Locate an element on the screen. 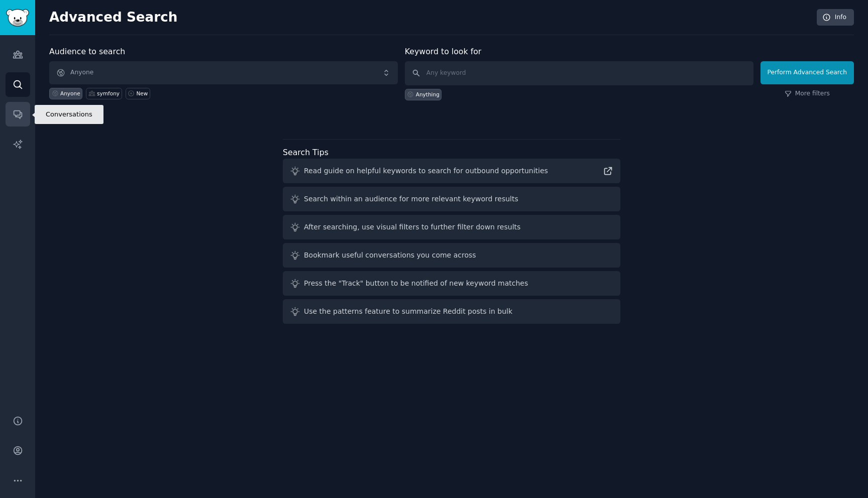 This screenshot has width=868, height=498. h2: Advanced Search is located at coordinates (430, 18).